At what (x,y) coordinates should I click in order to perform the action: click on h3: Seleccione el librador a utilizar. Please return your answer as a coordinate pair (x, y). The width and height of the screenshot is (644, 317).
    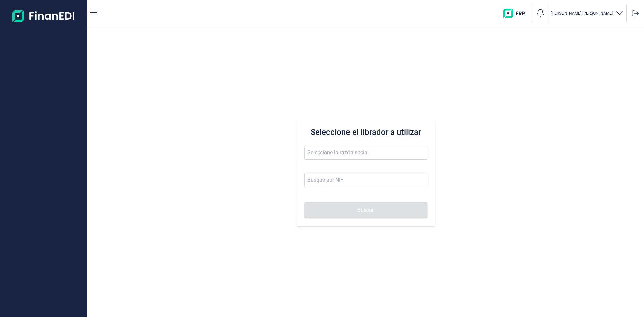
    Looking at the image, I should click on (366, 132).